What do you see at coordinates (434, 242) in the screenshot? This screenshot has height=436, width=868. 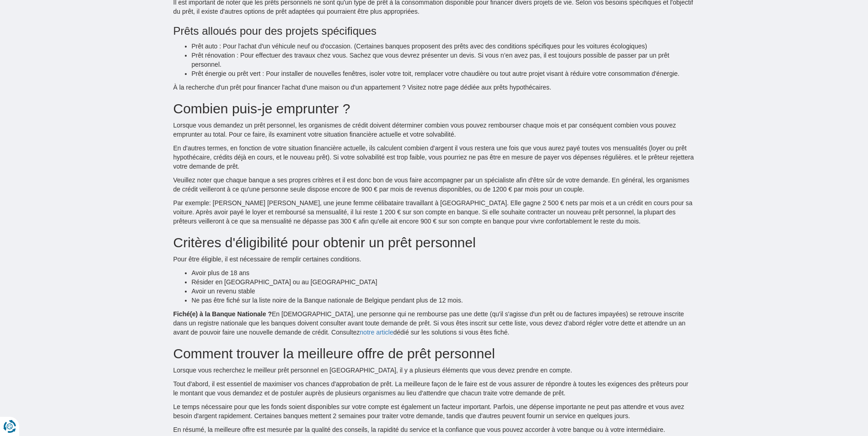 I see `h2: Critères d'éligibilité pour obtenir un prêt personnel` at bounding box center [434, 242].